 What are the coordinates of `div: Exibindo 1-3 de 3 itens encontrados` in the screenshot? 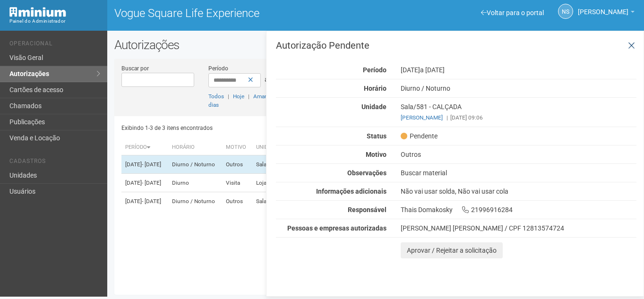 It's located at (247, 128).